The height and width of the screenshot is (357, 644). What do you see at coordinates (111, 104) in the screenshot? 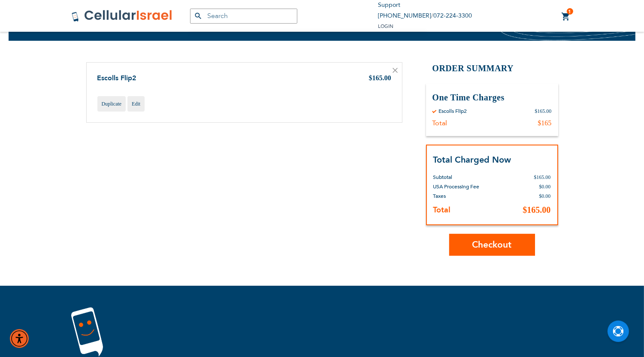
I see `span: Duplicate` at bounding box center [111, 104].